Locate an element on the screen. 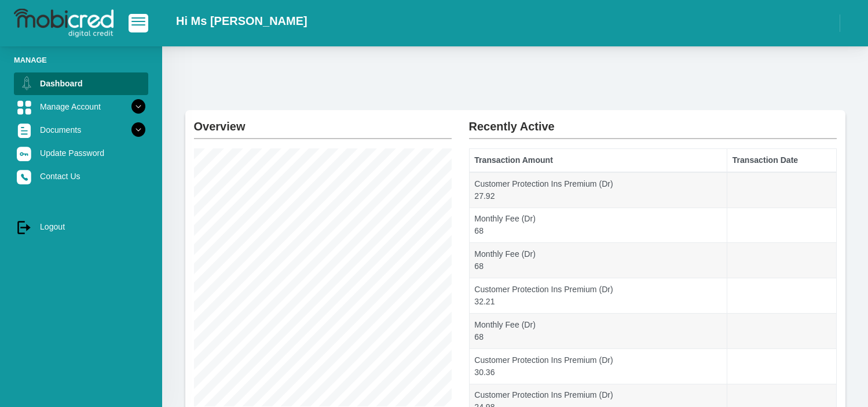  a: Contact Us is located at coordinates (81, 176).